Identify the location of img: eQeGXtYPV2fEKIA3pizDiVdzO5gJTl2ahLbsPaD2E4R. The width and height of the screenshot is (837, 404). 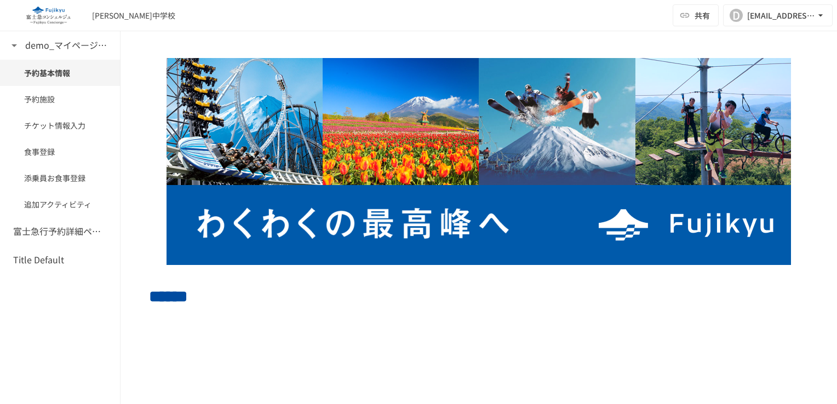
(48, 15).